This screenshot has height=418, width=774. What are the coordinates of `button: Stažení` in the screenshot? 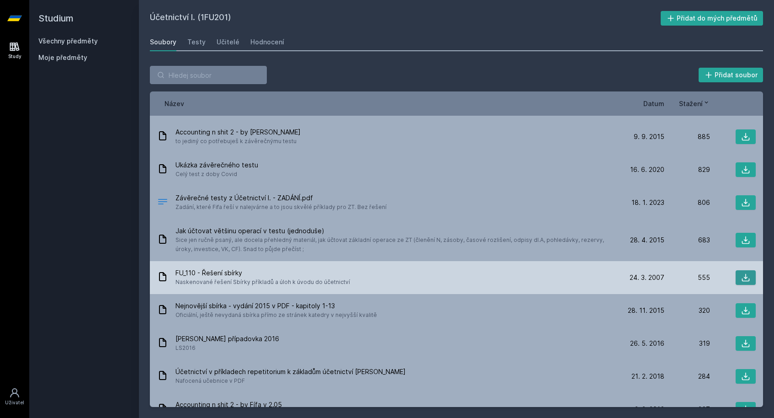 It's located at (694, 103).